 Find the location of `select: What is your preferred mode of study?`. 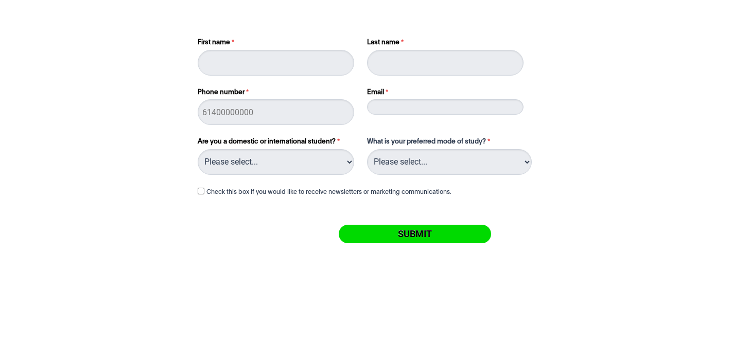

select: What is your preferred mode of study? is located at coordinates (449, 162).